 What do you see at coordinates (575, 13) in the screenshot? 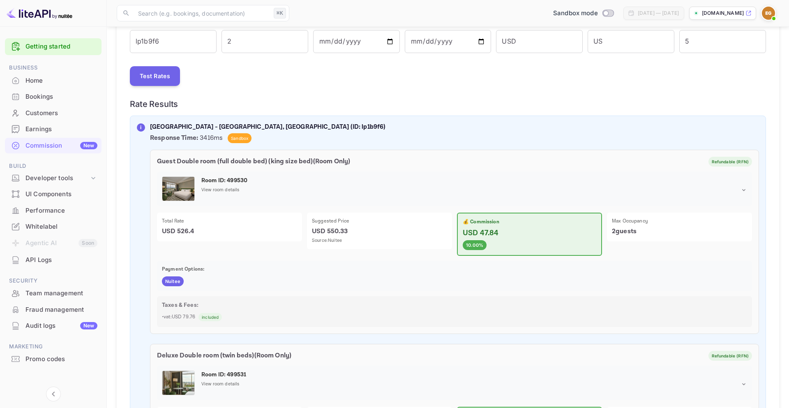
I see `span: Sandbox mode` at bounding box center [575, 13].